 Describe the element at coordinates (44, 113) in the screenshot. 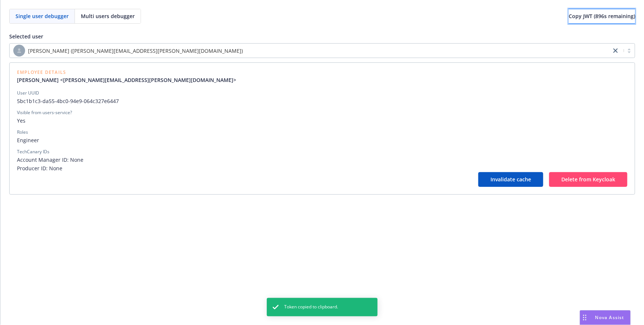

I see `div: Visible from users-service?` at that location.